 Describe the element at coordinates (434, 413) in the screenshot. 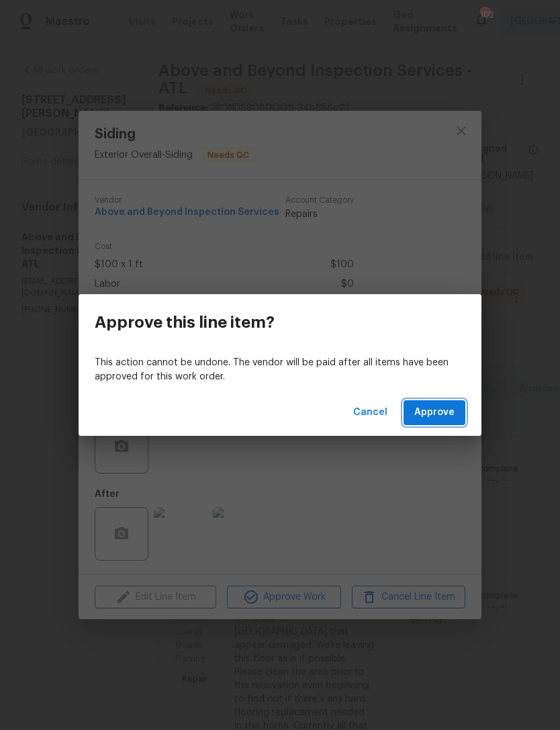

I see `span: Approve` at that location.